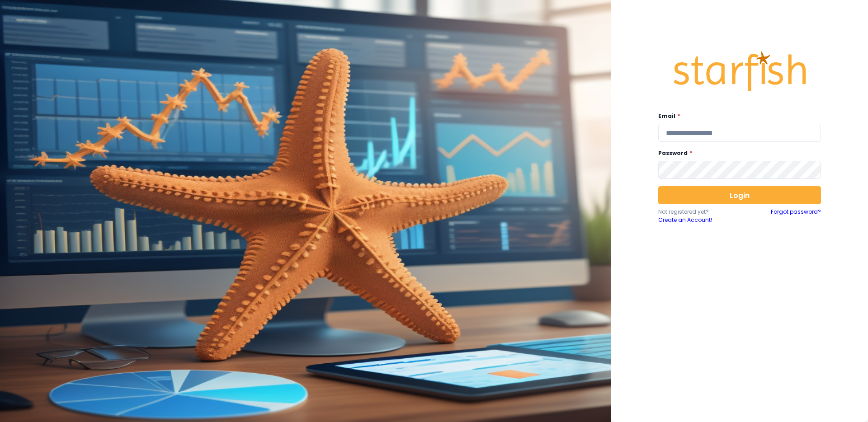  Describe the element at coordinates (737, 153) in the screenshot. I see `label: Password` at that location.